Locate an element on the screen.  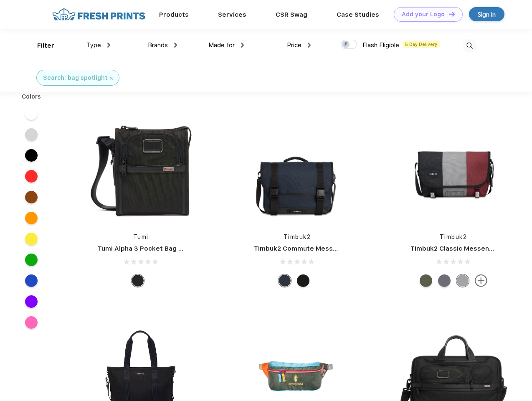
a: Timbuk2 Commute Messenger Bag is located at coordinates (310, 249).